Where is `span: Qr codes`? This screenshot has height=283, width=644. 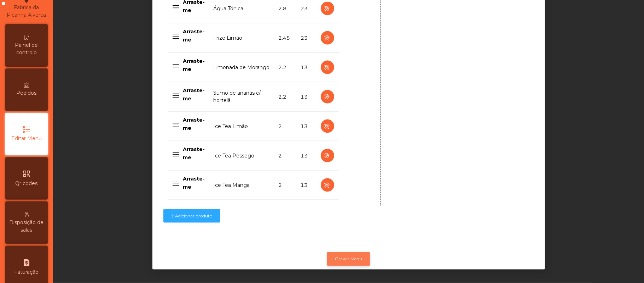 span: Qr codes is located at coordinates (27, 183).